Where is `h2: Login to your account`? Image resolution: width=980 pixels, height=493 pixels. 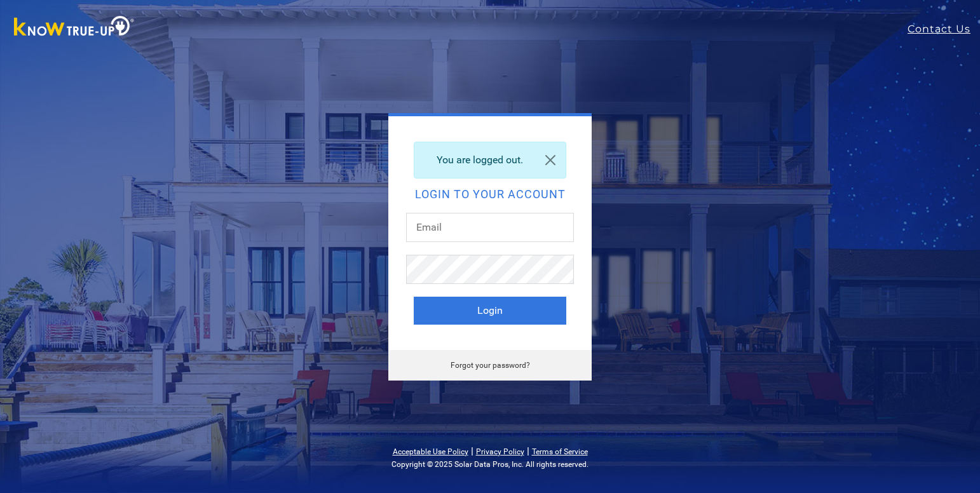
h2: Login to your account is located at coordinates (490, 195).